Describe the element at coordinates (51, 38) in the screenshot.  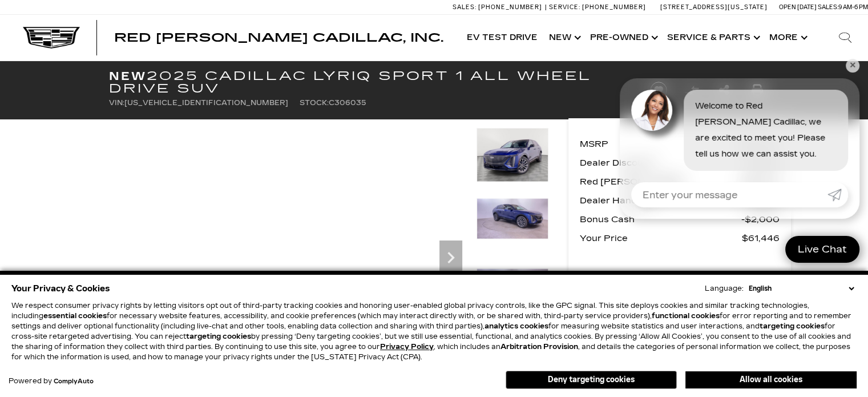
I see `a: Cadillac Dark Logo with Cadillac White Text` at that location.